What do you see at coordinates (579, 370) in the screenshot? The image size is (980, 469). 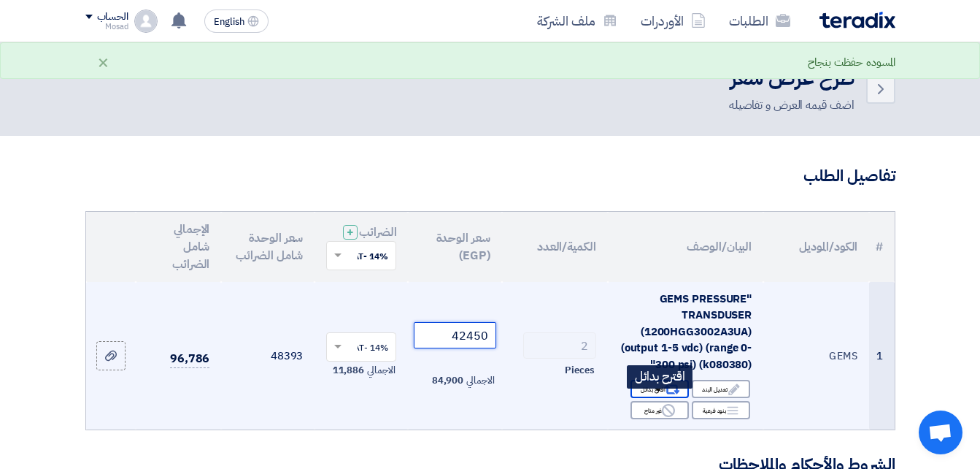 I see `span: Pieces` at bounding box center [579, 370].